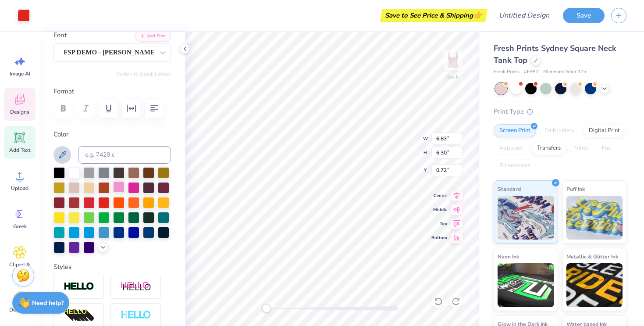  Describe the element at coordinates (511, 148) in the screenshot. I see `div: Applique` at that location.